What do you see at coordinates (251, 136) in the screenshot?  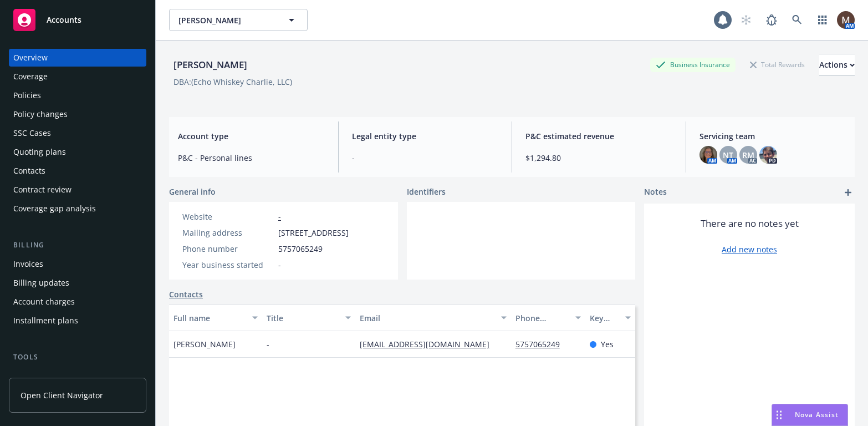 I see `span: Account type` at bounding box center [251, 136].